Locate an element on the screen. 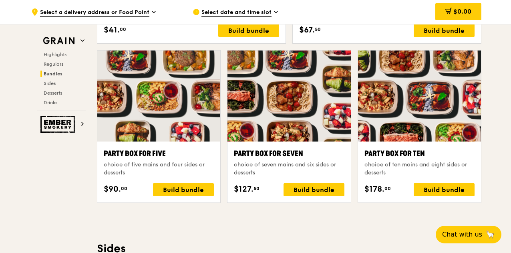 Image resolution: width=511 pixels, height=253 pixels. div: choice of seven mains and six sides or desserts is located at coordinates (289, 169).